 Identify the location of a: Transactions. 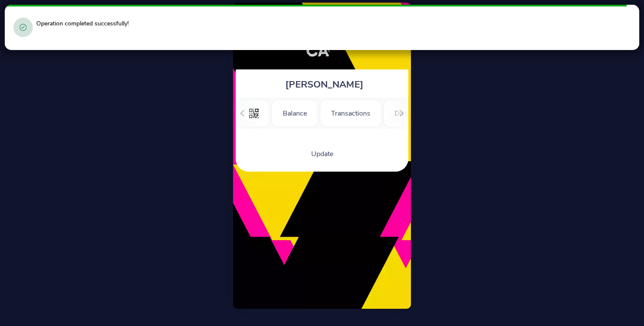
(351, 112).